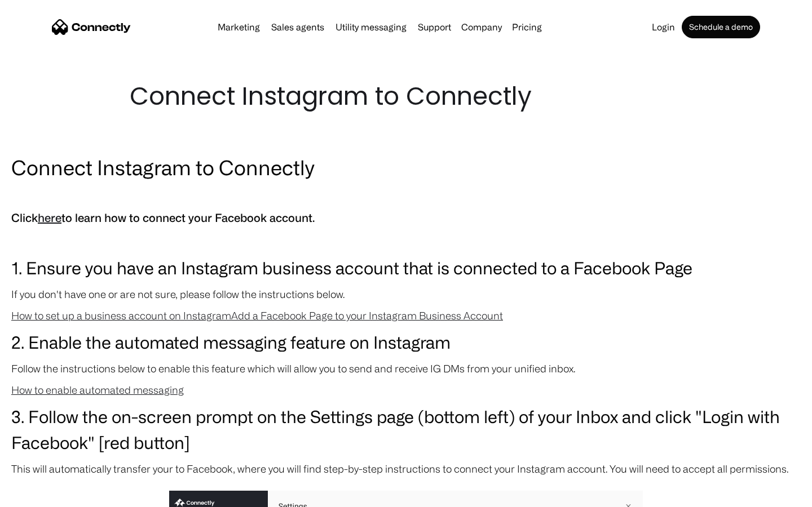 Image resolution: width=812 pixels, height=507 pixels. Describe the element at coordinates (527, 27) in the screenshot. I see `a: Pricing` at that location.